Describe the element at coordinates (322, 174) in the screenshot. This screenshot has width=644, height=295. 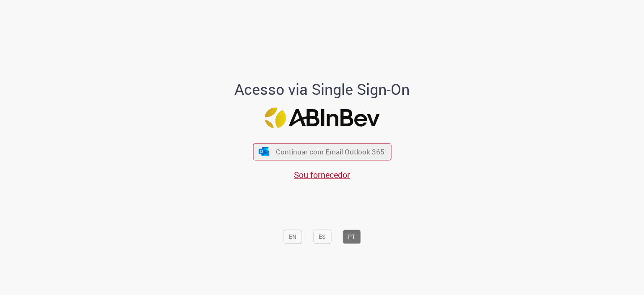
I see `span: Sou fornecedor` at that location.